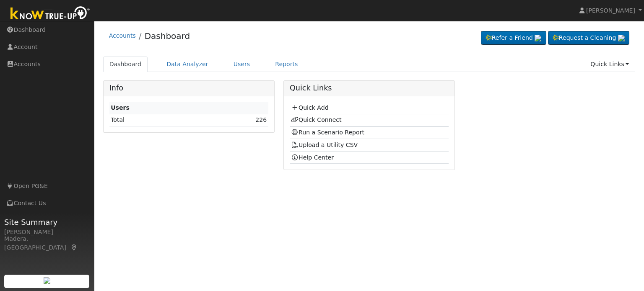 This screenshot has width=644, height=291. Describe the element at coordinates (50, 14) in the screenshot. I see `img: Know True-Up` at that location.